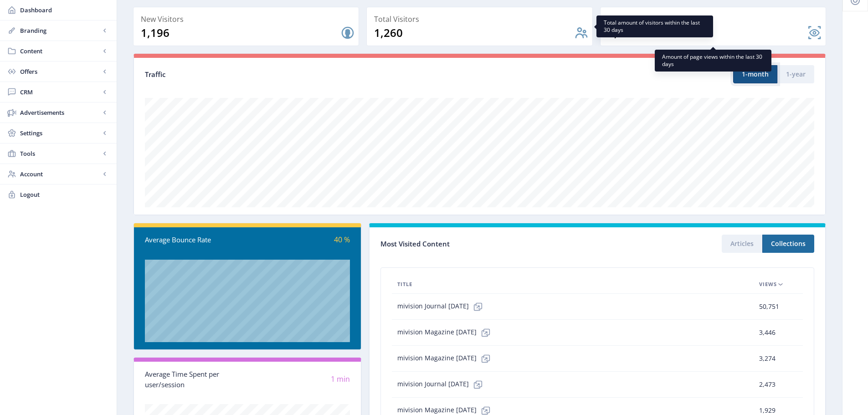 The width and height of the screenshot is (868, 415). I want to click on span: Account, so click(60, 174).